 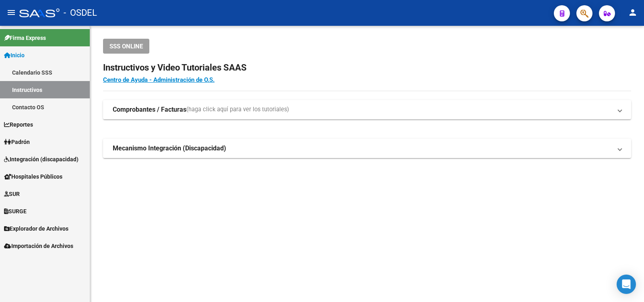 I want to click on button: SSS ONLINE, so click(x=126, y=46).